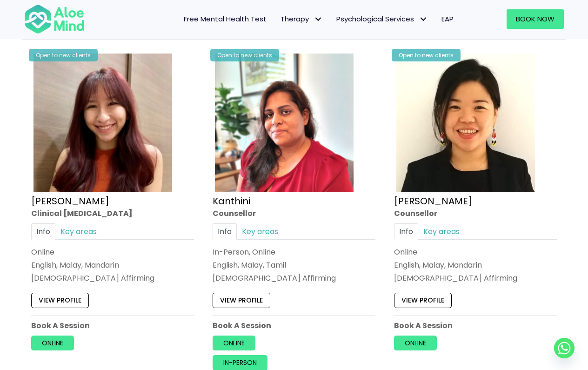 This screenshot has width=588, height=370. Describe the element at coordinates (231, 201) in the screenshot. I see `a: Kanthini` at that location.